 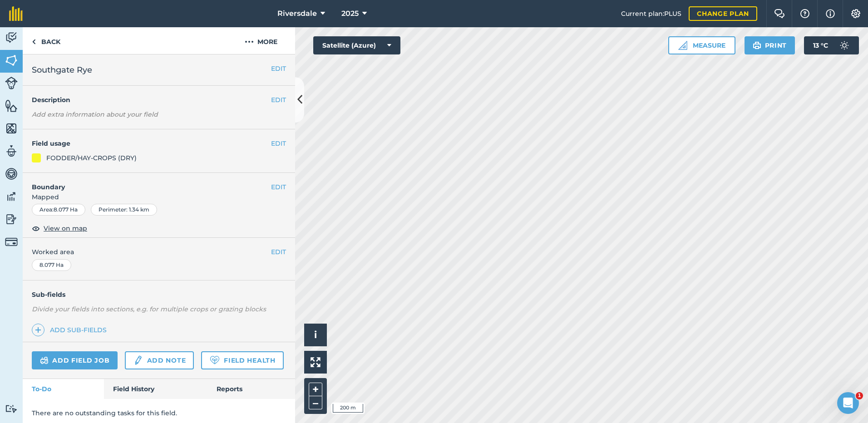 What do you see at coordinates (855, 14) in the screenshot?
I see `img: A cog icon` at bounding box center [855, 14].